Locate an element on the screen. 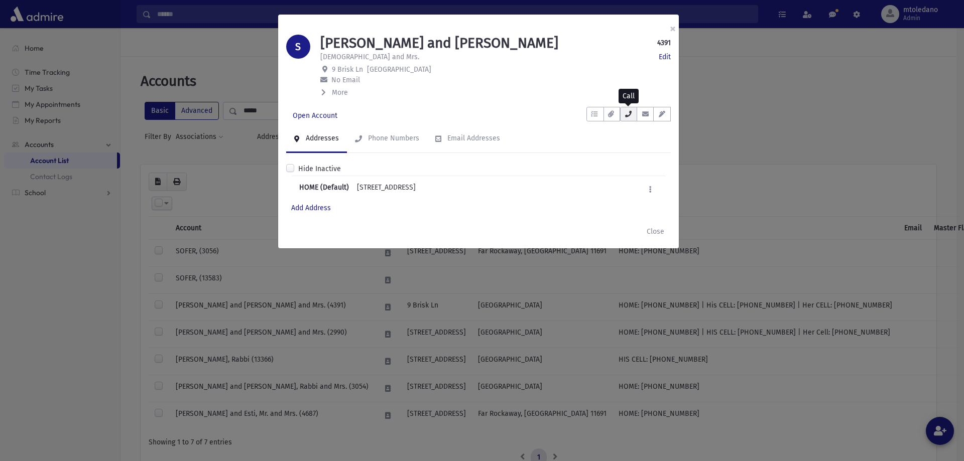 This screenshot has width=964, height=461. label: Hide Inactive is located at coordinates (319, 169).